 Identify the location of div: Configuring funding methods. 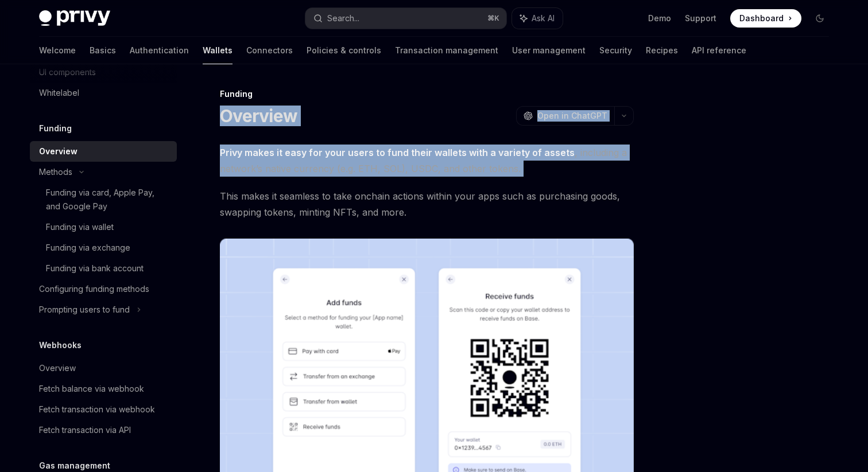
(94, 289).